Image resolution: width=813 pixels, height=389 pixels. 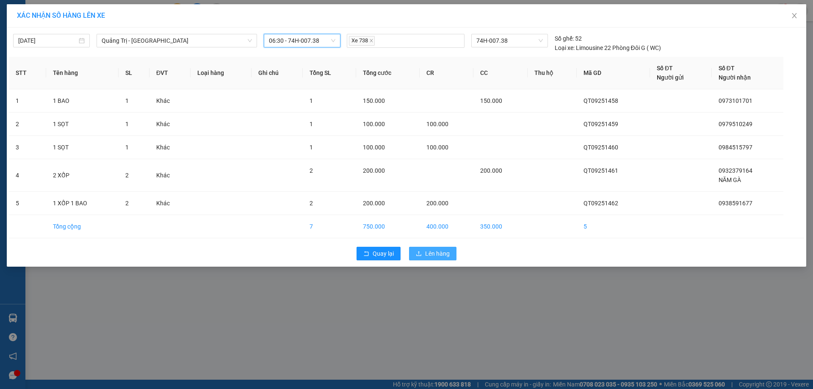 I want to click on div: 0938591677, so click(x=139, y=33).